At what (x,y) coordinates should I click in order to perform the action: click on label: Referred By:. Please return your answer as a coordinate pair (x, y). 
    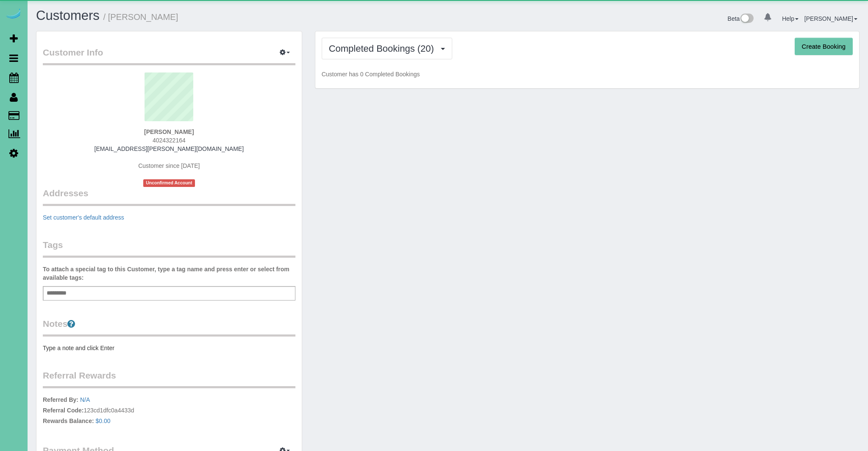
    Looking at the image, I should click on (61, 400).